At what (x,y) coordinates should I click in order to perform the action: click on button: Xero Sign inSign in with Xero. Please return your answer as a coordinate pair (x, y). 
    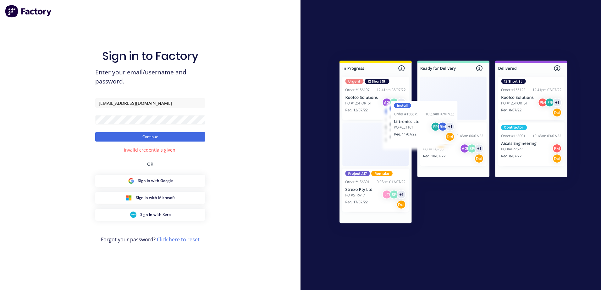
    Looking at the image, I should click on (150, 215).